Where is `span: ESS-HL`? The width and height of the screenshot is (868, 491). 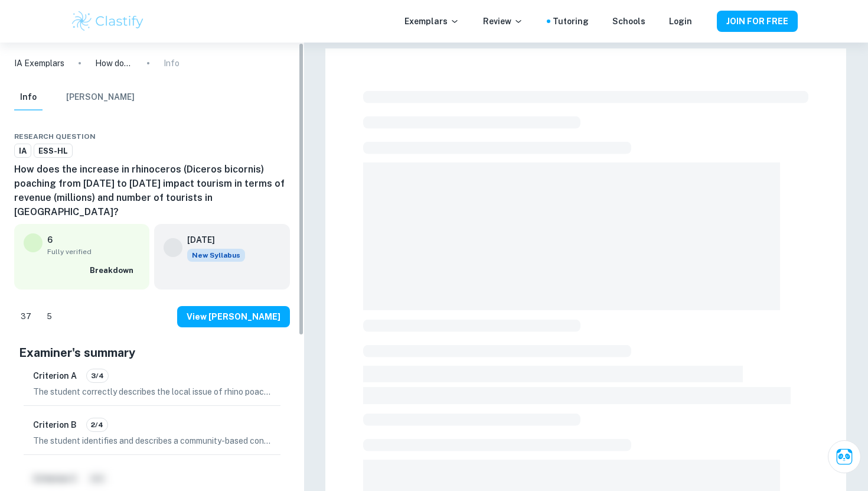
span: ESS-HL is located at coordinates (53, 151).